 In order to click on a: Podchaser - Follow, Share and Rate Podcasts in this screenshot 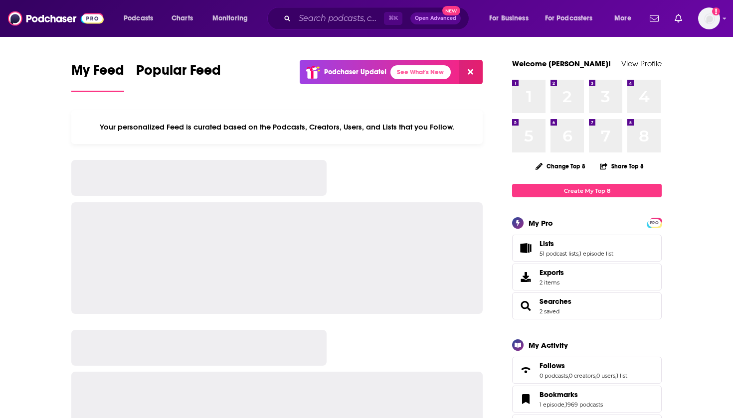, I will do `click(56, 18)`.